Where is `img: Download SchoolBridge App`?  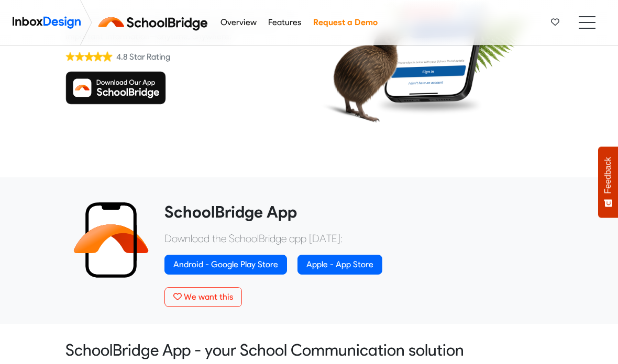 img: Download SchoolBridge App is located at coordinates (116, 88).